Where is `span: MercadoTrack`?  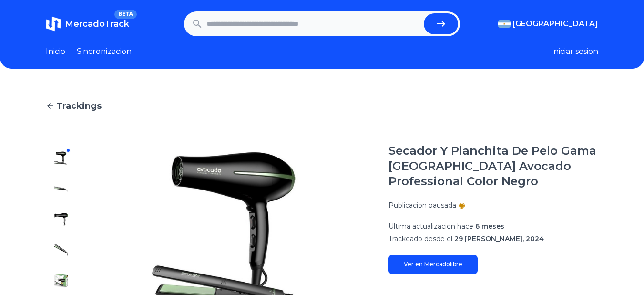 span: MercadoTrack is located at coordinates (97, 24).